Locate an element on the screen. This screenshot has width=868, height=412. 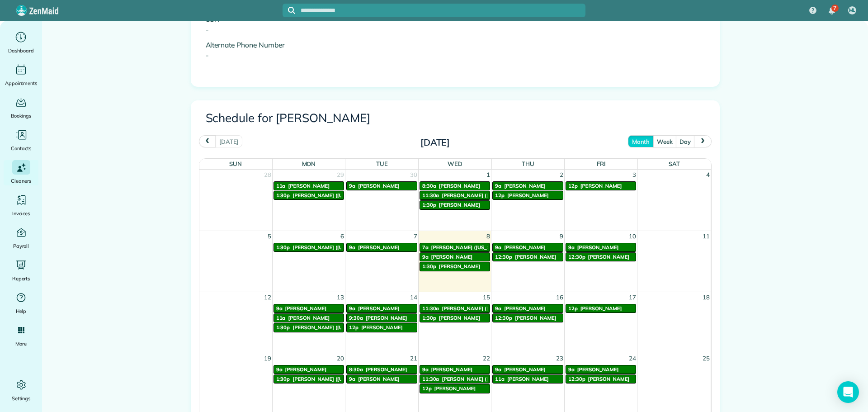
span: Mon is located at coordinates (309, 164).